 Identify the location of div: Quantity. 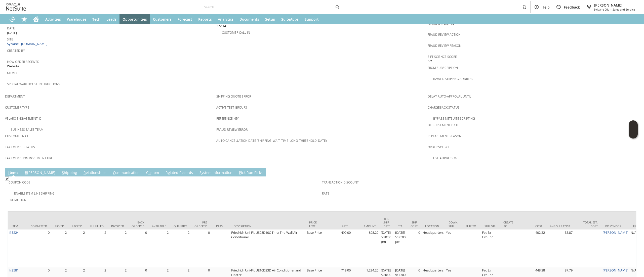
(180, 226).